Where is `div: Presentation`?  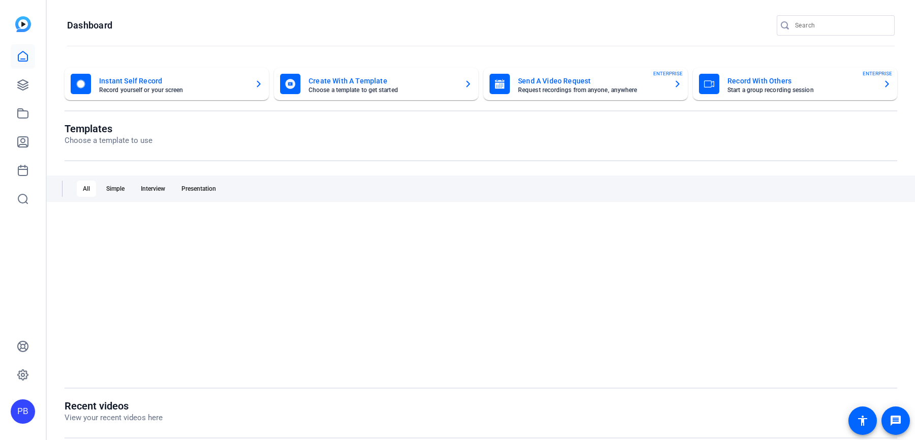 div: Presentation is located at coordinates (199, 189).